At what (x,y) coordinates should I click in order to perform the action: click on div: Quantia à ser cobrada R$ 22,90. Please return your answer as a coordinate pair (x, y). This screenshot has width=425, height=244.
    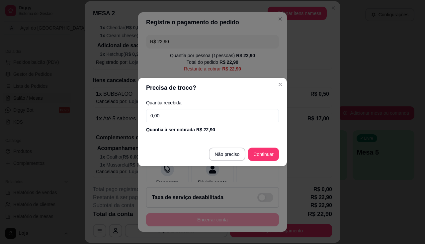
    Looking at the image, I should click on (212, 129).